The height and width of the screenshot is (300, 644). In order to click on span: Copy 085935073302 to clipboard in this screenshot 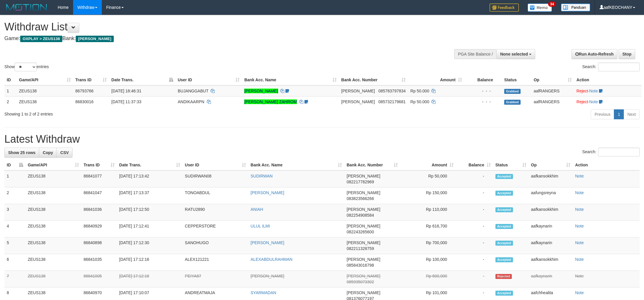, I will do `click(360, 282)`.